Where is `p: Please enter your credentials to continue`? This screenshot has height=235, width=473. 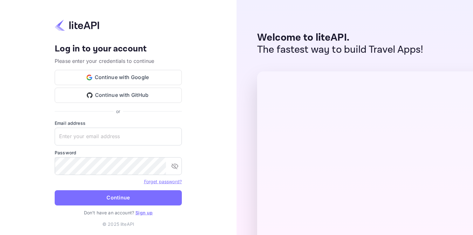 p: Please enter your credentials to continue is located at coordinates (118, 61).